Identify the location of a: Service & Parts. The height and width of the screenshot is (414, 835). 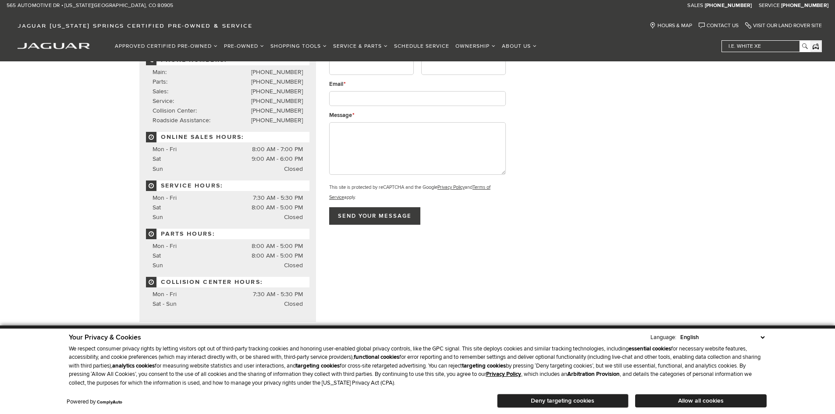
(360, 46).